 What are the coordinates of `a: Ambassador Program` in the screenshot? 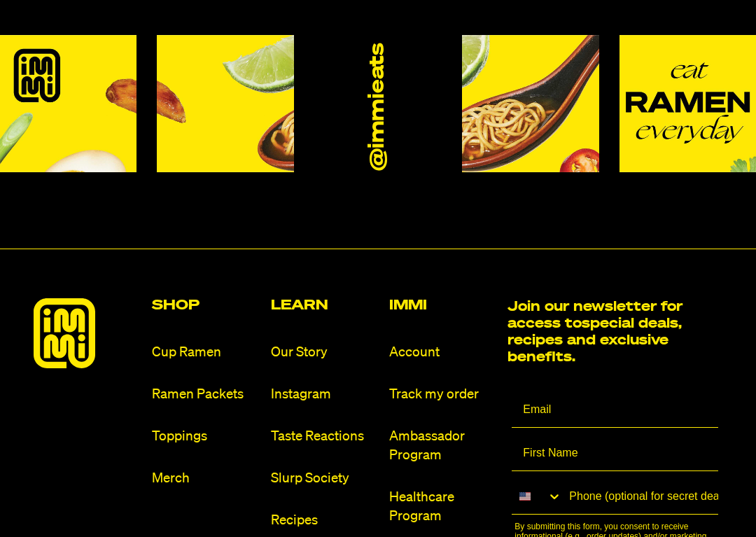 It's located at (443, 446).